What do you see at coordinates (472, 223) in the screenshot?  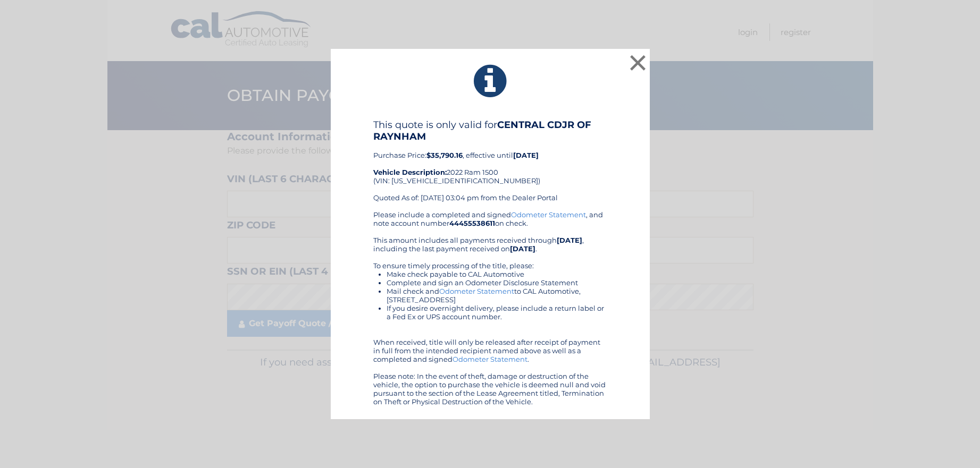 I see `b: 44455538611` at bounding box center [472, 223].